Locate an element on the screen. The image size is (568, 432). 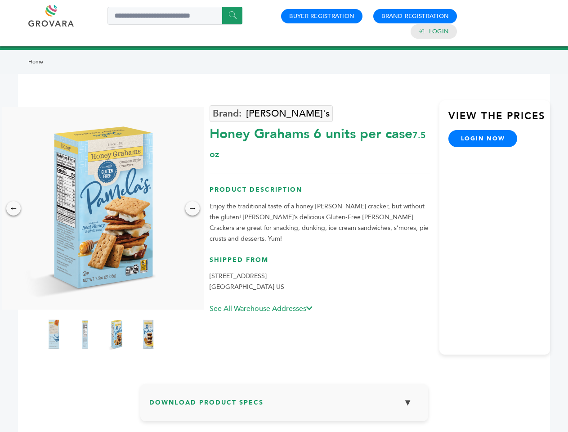
h3: Shipped From is located at coordinates (320, 263).